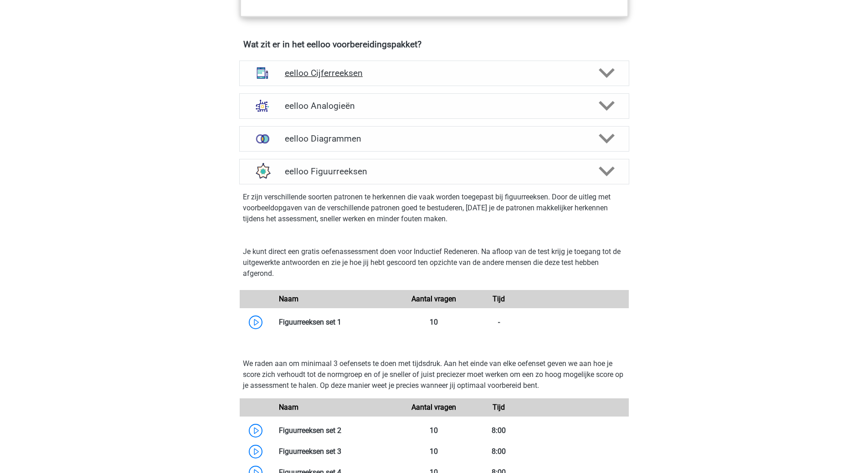 Image resolution: width=868 pixels, height=473 pixels. What do you see at coordinates (434, 44) in the screenshot?
I see `h4: Wat zit er in het eelloo voorbereidingspakket?` at bounding box center [434, 44].